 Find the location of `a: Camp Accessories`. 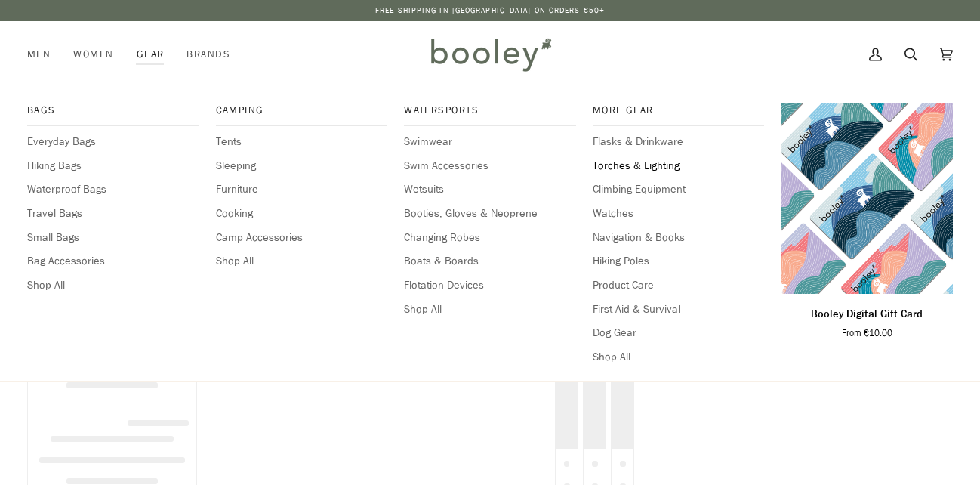

a: Camp Accessories is located at coordinates (302, 238).